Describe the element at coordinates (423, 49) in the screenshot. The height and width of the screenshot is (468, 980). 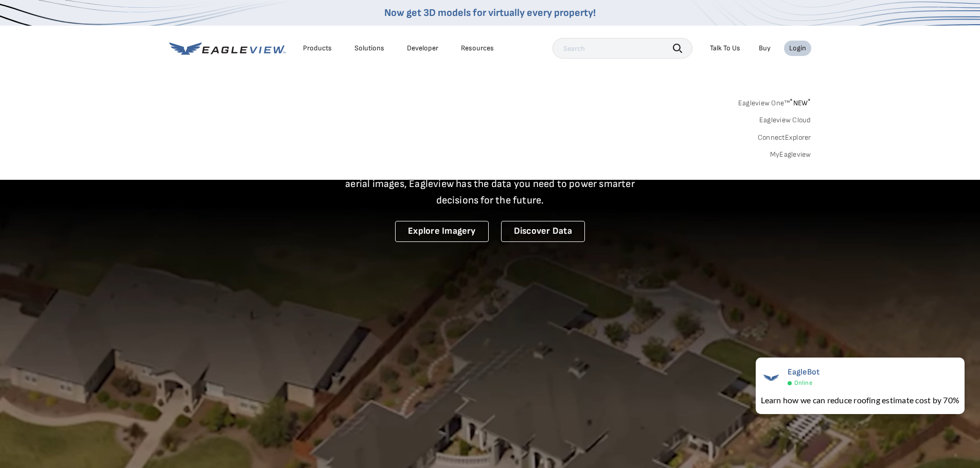
I see `a: Developer` at that location.